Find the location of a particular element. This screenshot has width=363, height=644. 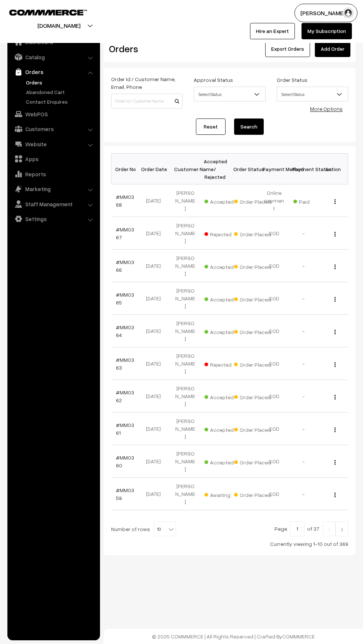

span: 10 is located at coordinates (165, 529).